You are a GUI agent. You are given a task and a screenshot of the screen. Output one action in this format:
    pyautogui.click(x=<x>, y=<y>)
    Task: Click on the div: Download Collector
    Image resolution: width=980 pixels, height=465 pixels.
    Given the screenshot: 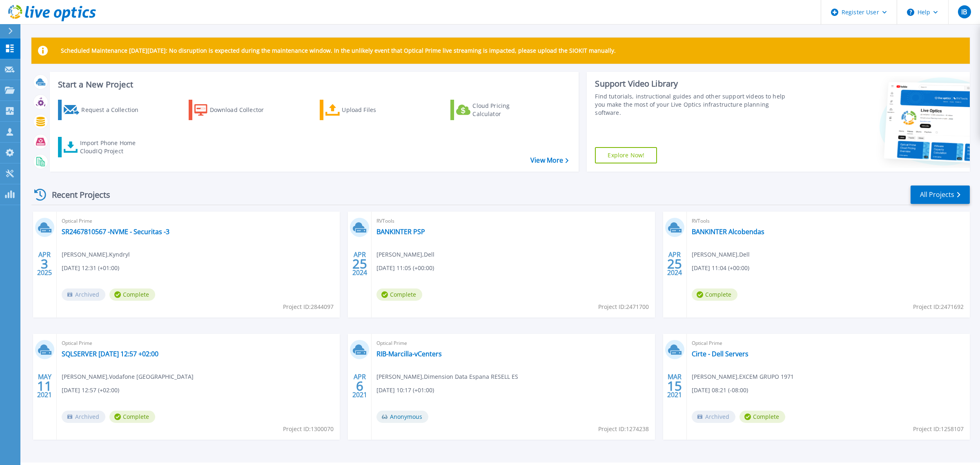 What is the action you would take?
    pyautogui.click(x=242, y=110)
    